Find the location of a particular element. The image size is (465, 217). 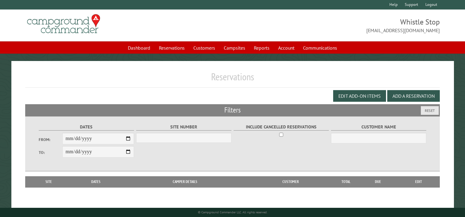

a: Campsites is located at coordinates (234, 48).